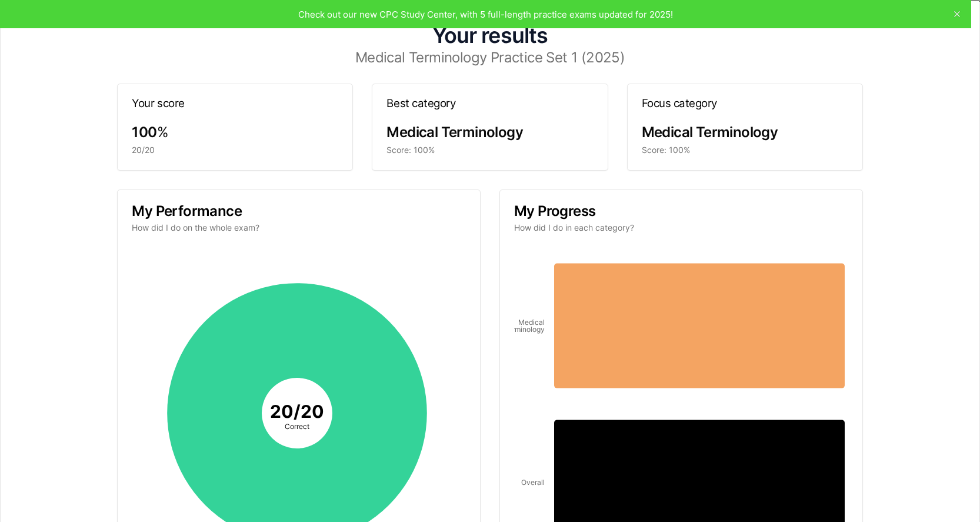 This screenshot has width=980, height=522. I want to click on h3: My Progress, so click(681, 211).